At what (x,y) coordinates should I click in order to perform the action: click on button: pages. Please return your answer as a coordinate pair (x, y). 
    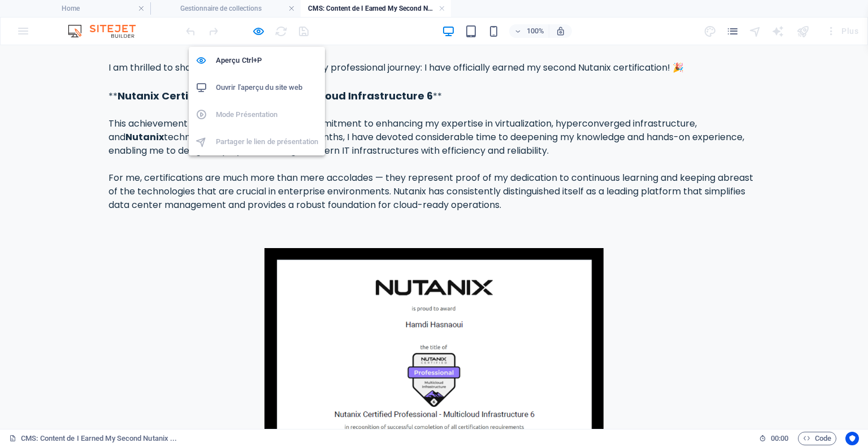
    Looking at the image, I should click on (733, 31).